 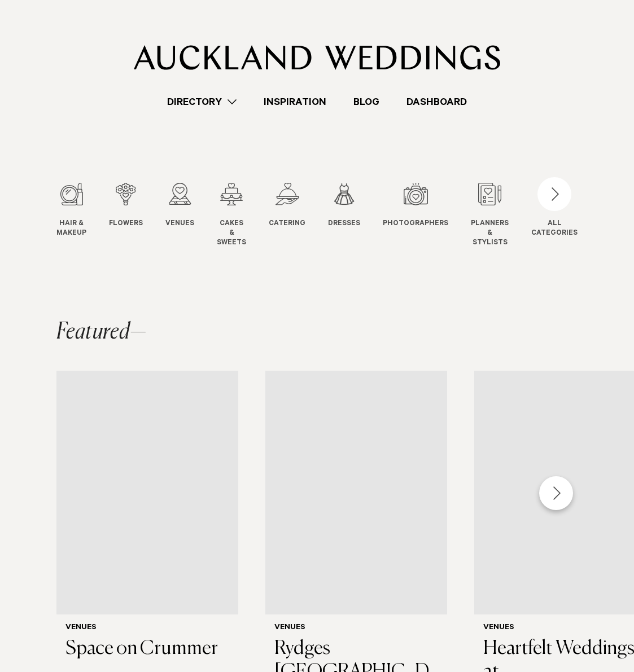 What do you see at coordinates (489, 234) in the screenshot?
I see `span: Planners & Stylists` at bounding box center [489, 234].